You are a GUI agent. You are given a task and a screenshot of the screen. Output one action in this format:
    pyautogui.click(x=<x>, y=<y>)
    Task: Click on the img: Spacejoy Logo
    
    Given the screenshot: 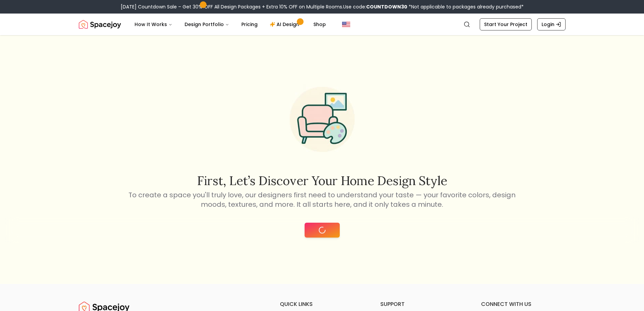 What is the action you would take?
    pyautogui.click(x=100, y=24)
    